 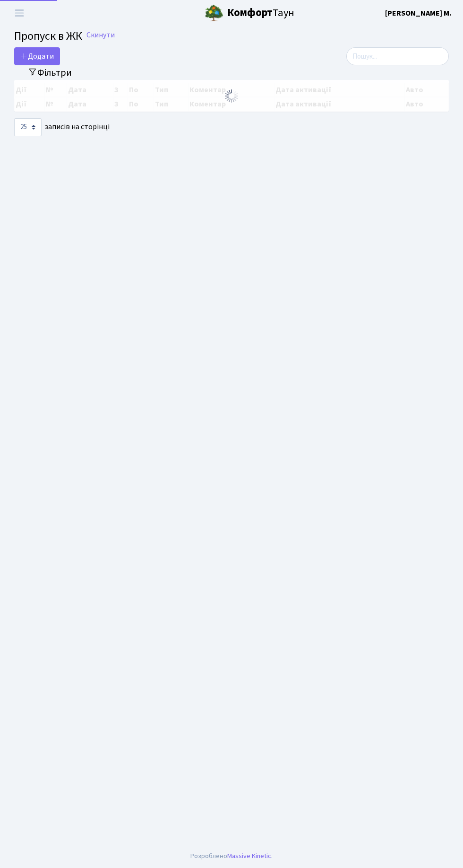 I want to click on button: Переключити фільтри, so click(x=49, y=72).